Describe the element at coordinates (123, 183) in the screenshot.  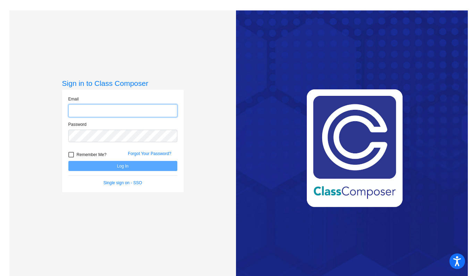
I see `a: Single sign on - SSO` at that location.